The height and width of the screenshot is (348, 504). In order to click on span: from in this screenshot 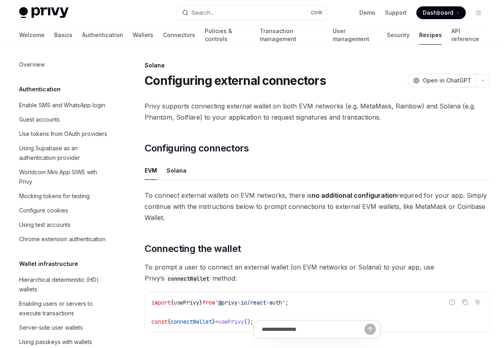, I will do `click(209, 303)`.